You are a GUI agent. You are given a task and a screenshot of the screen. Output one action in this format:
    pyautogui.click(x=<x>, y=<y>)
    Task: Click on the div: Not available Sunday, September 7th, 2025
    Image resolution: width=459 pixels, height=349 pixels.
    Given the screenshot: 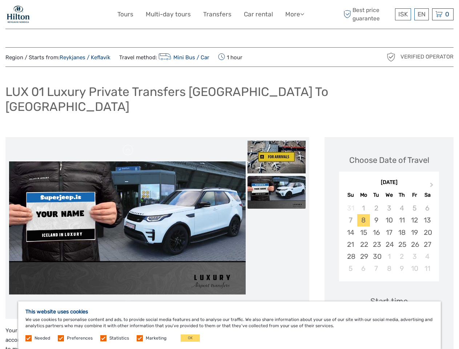 What is the action you would take?
    pyautogui.click(x=350, y=220)
    